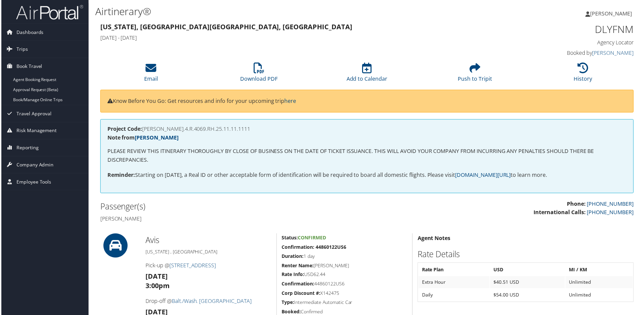 This screenshot has width=644, height=315. What do you see at coordinates (258, 75) in the screenshot?
I see `a: Download PDF` at bounding box center [258, 75].